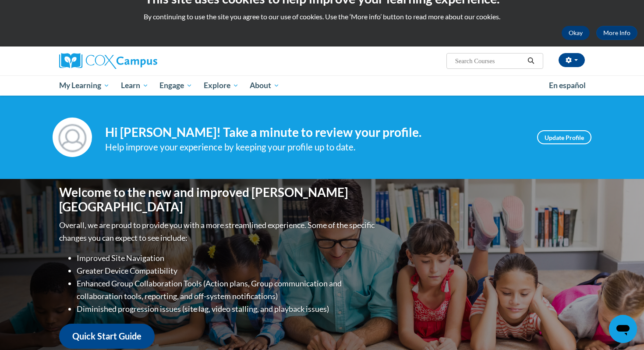 The width and height of the screenshot is (644, 350). Describe the element at coordinates (531, 61) in the screenshot. I see `button: Search` at that location.